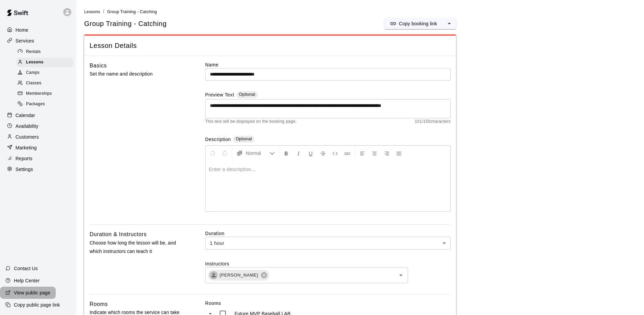  What do you see at coordinates (213, 275) in the screenshot?
I see `div: Henry hsieh` at bounding box center [213, 275].